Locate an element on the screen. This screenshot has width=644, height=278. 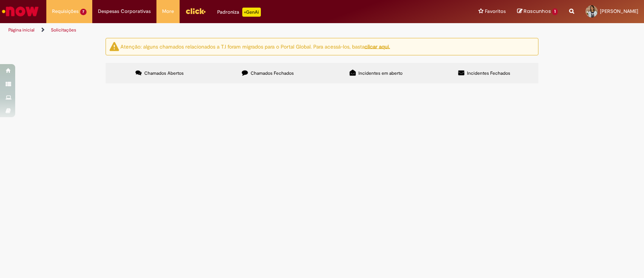
p: +GenAi is located at coordinates (252, 12).